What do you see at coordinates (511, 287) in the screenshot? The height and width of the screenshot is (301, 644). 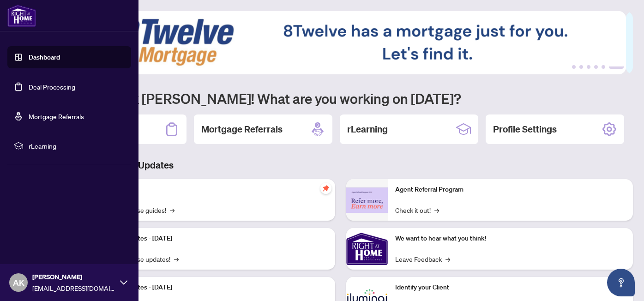 I see `p: Identify your Client` at bounding box center [511, 287].